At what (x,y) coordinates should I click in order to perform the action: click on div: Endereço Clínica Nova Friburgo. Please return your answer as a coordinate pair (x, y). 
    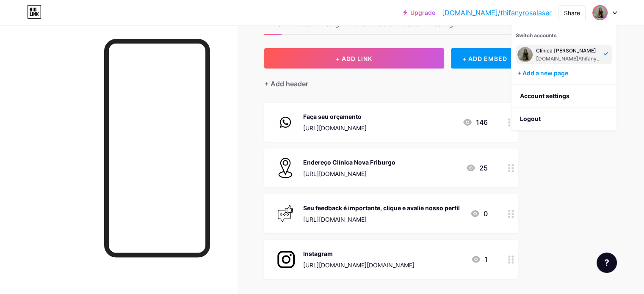
    Looking at the image, I should click on (349, 162).